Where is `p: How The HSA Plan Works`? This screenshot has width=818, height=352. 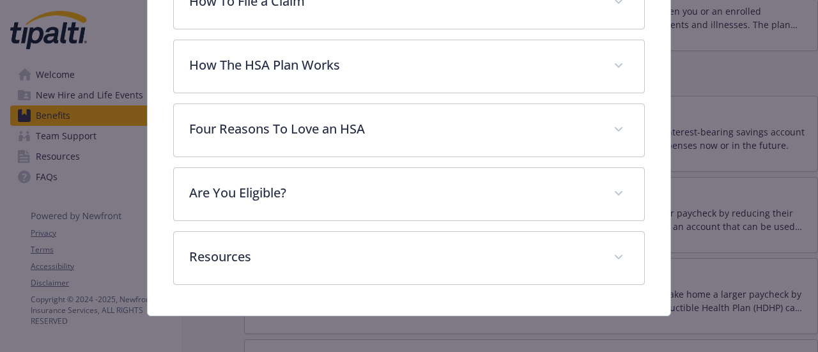
p: How The HSA Plan Works is located at coordinates (393, 65).